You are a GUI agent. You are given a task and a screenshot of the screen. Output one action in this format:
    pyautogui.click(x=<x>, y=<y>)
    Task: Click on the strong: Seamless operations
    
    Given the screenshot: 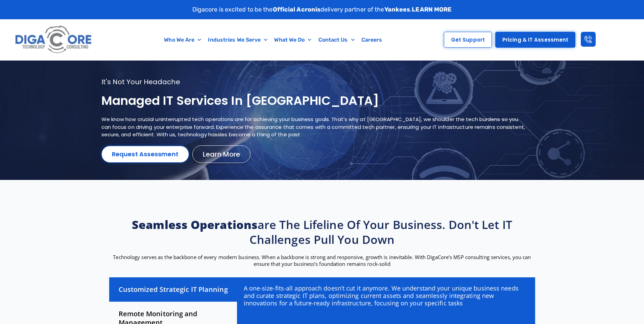 What is the action you would take?
    pyautogui.click(x=194, y=225)
    